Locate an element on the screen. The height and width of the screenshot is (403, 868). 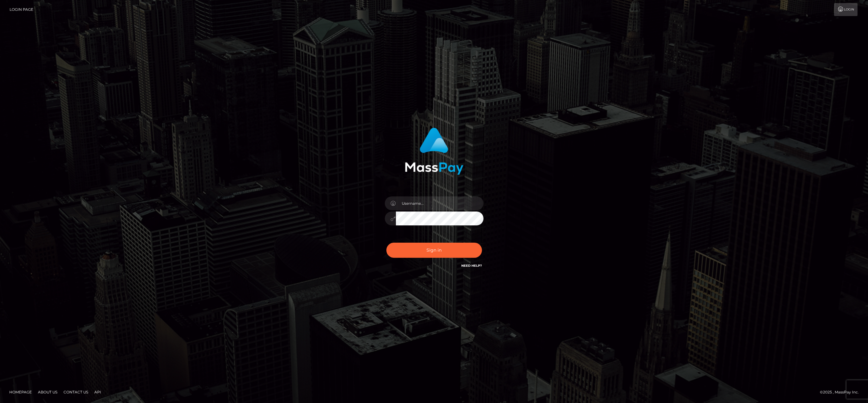
a: Need Help? is located at coordinates (471, 265).